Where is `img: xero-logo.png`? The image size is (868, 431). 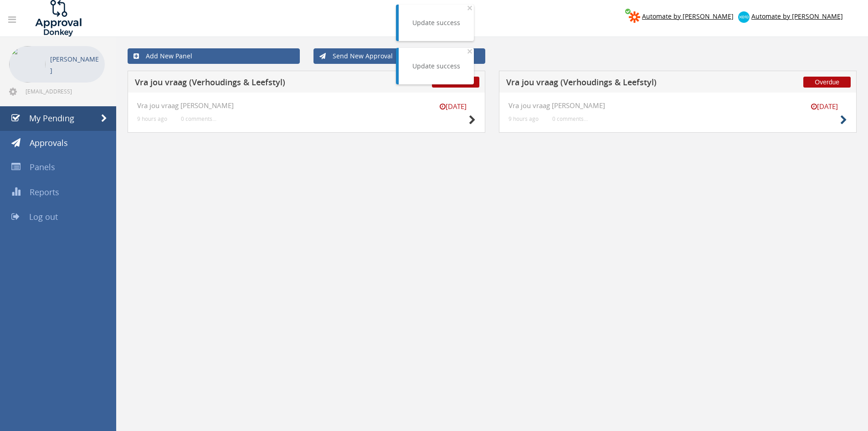
img: xero-logo.png is located at coordinates (744, 17).